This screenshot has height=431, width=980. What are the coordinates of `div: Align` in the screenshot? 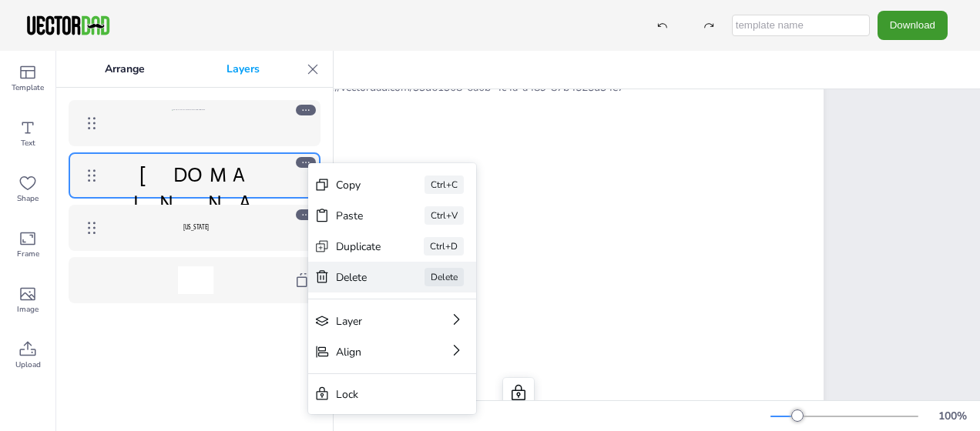 It's located at (370, 352).